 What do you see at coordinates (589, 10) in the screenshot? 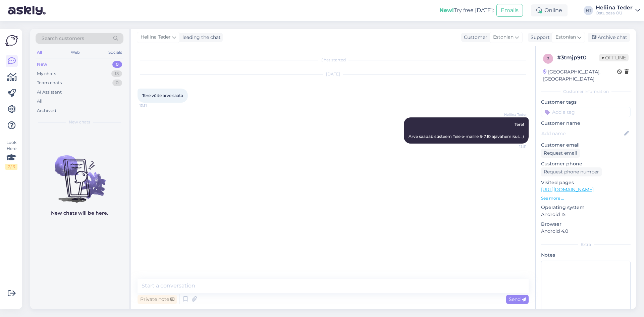
I see `div: HT` at bounding box center [589, 10].